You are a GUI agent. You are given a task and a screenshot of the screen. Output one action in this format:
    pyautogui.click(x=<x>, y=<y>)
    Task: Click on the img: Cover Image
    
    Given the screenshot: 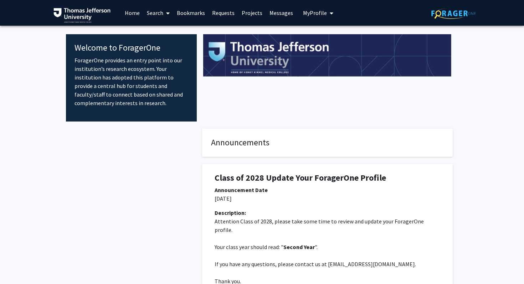 What is the action you would take?
    pyautogui.click(x=327, y=56)
    